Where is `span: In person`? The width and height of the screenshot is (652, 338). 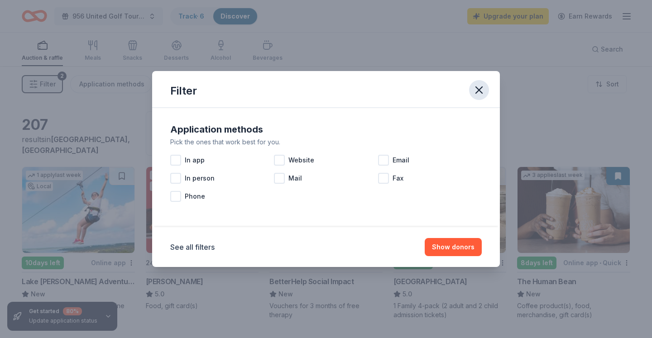
span: In person is located at coordinates (200, 178).